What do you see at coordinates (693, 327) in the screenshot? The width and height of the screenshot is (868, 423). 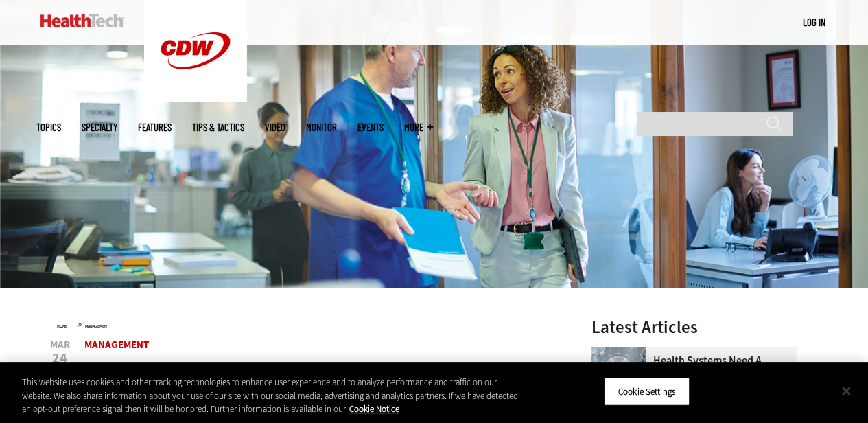 I see `h3: Latest Articles` at bounding box center [693, 327].